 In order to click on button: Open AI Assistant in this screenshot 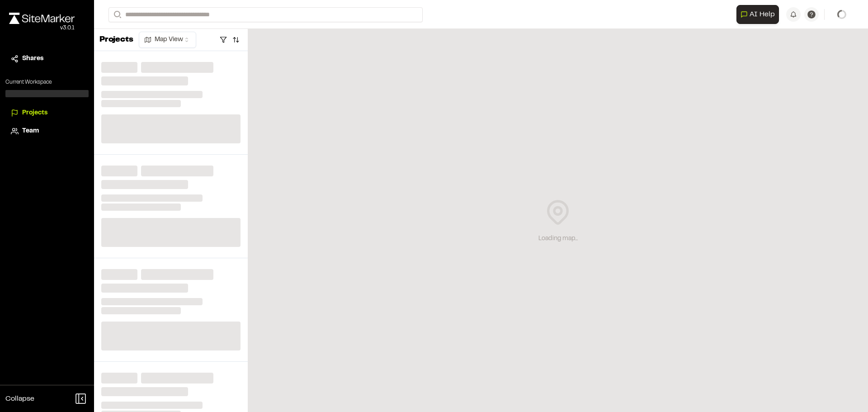, I will do `click(758, 15)`.